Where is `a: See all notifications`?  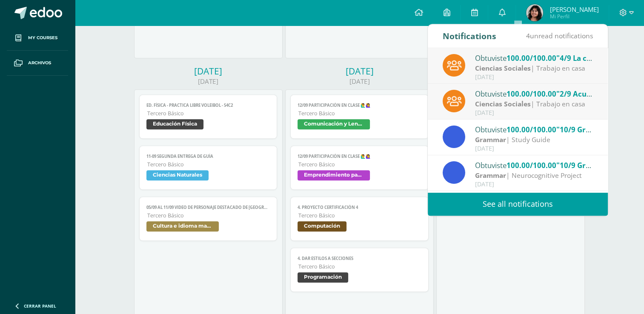
a: See all notifications is located at coordinates (517, 204).